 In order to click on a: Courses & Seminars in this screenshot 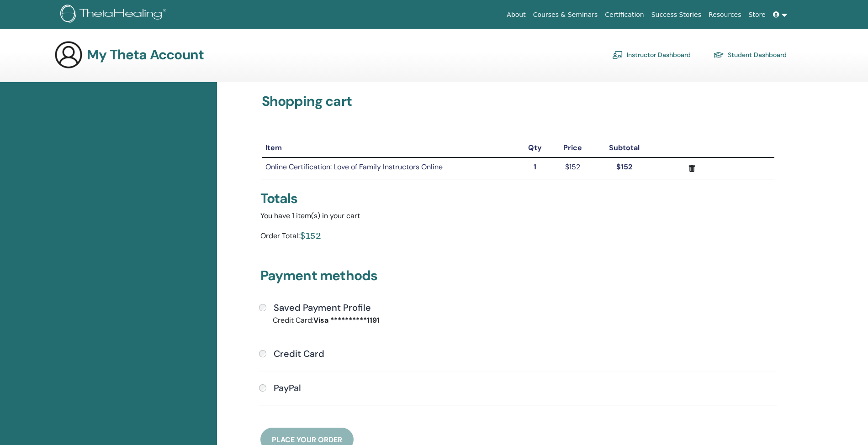, I will do `click(565, 14)`.